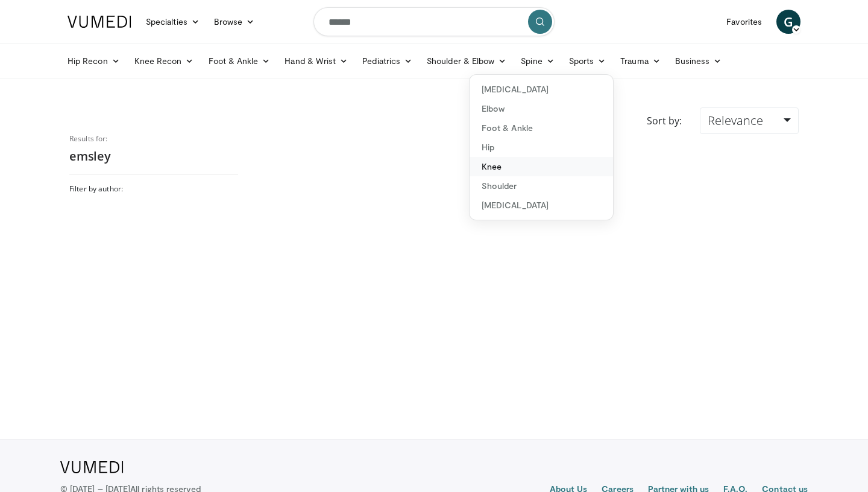 This screenshot has width=868, height=492. What do you see at coordinates (94, 61) in the screenshot?
I see `a: Hip Recon` at bounding box center [94, 61].